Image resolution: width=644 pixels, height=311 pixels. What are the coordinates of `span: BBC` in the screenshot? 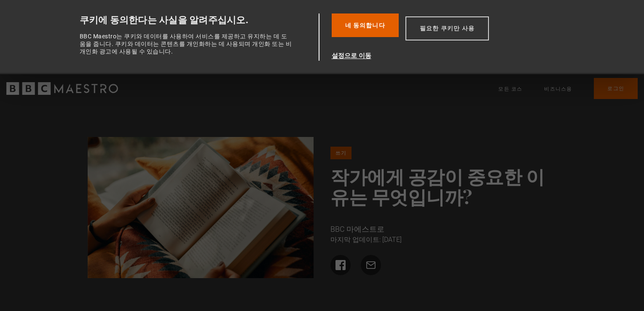 It's located at (337, 228).